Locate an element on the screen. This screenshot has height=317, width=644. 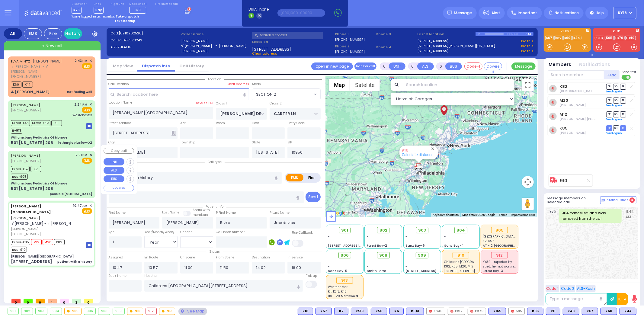
label: Turn off text is located at coordinates (626, 77).